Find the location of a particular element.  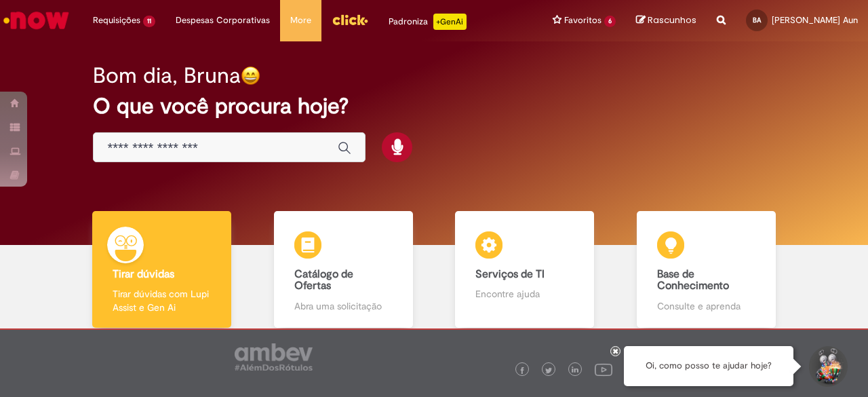

p: Encontre ajuda is located at coordinates (525, 294).